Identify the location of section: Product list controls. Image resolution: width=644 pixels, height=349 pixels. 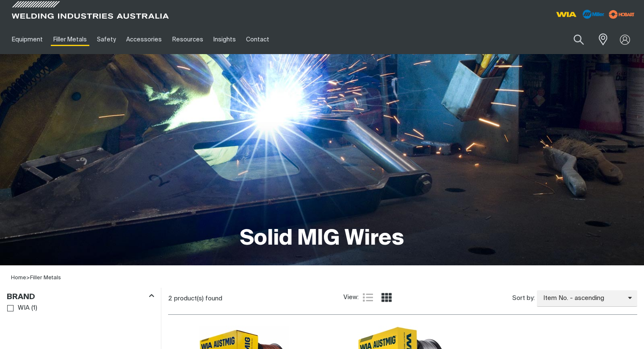
(403, 298).